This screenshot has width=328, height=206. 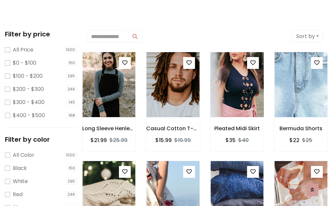 I want to click on h6: Long Sleeve Henley T-Shirt, so click(x=109, y=128).